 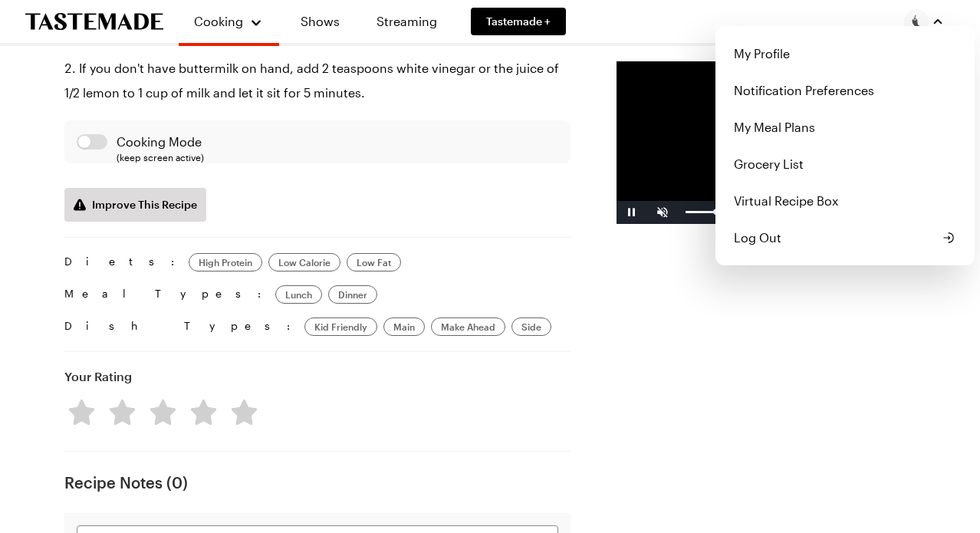 I want to click on a: My Meal Plans, so click(x=845, y=127).